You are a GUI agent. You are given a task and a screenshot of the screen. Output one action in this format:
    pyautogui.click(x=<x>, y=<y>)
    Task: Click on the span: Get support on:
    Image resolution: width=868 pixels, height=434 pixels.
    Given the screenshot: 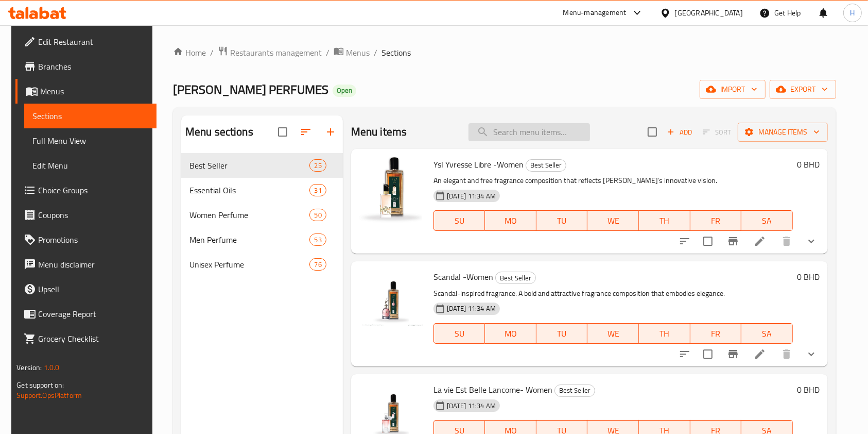 What is the action you would take?
    pyautogui.click(x=40, y=385)
    